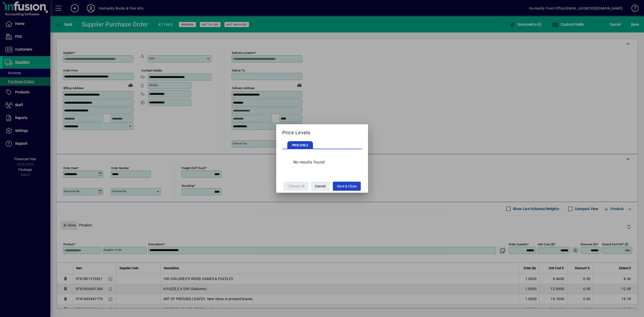 This screenshot has width=644, height=317. I want to click on h2: Price Levels, so click(322, 132).